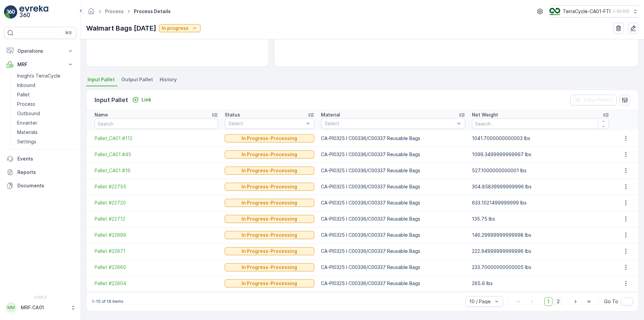 The width and height of the screenshot is (644, 320). I want to click on a: Pallet #22699, so click(157, 235).